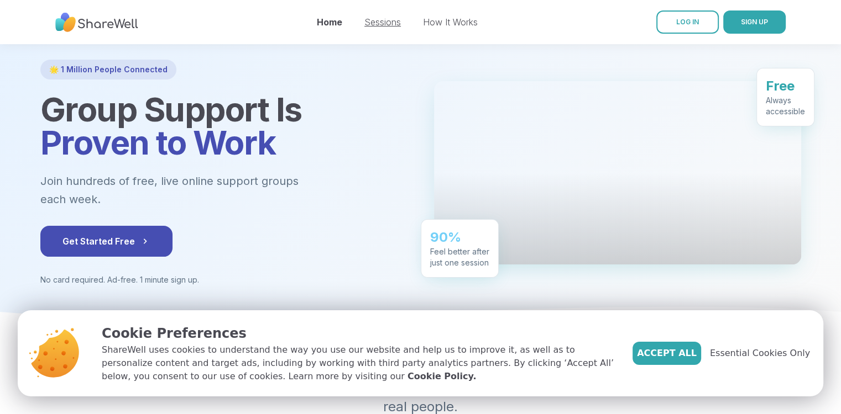 This screenshot has width=841, height=414. What do you see at coordinates (687, 22) in the screenshot?
I see `a: LOG IN` at bounding box center [687, 22].